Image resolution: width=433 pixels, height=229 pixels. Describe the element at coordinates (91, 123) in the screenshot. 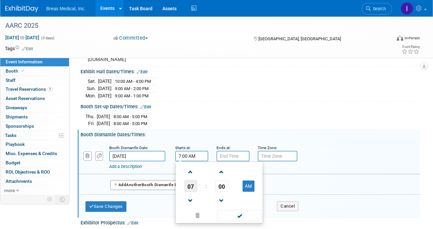

I see `td: Fri.` at that location.